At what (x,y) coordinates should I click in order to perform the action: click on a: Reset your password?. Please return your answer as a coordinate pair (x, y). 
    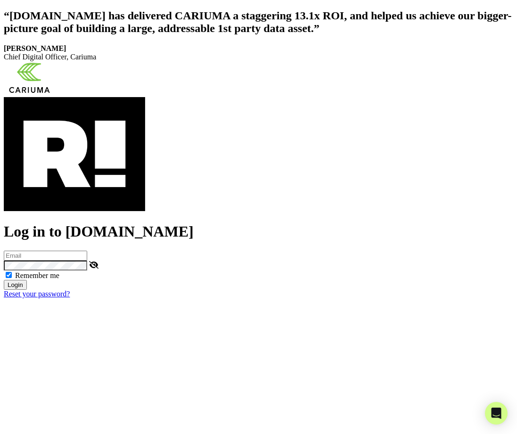
    Looking at the image, I should click on (37, 294).